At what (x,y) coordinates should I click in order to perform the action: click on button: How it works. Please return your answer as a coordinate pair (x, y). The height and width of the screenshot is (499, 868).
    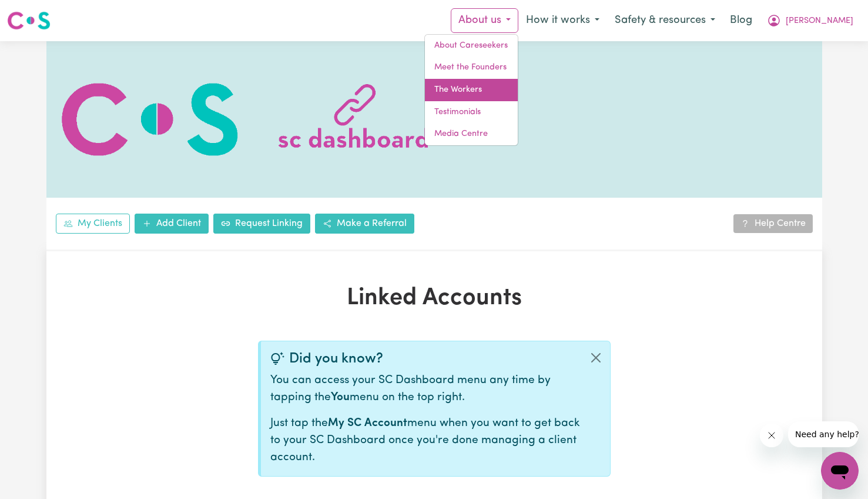
    Looking at the image, I should click on (562, 20).